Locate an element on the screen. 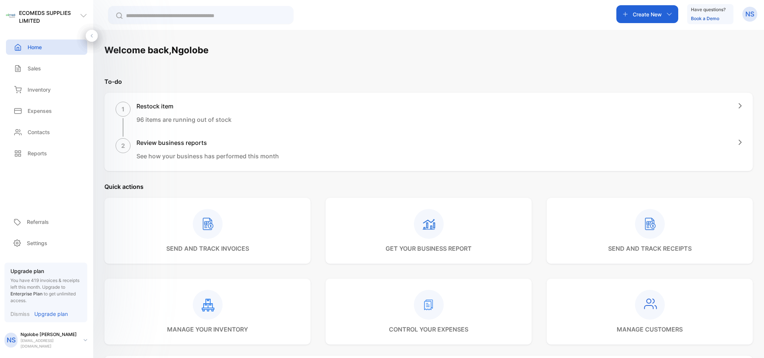 This screenshot has height=358, width=764. span: Upgrade to to get unlimited access. is located at coordinates (43, 294).